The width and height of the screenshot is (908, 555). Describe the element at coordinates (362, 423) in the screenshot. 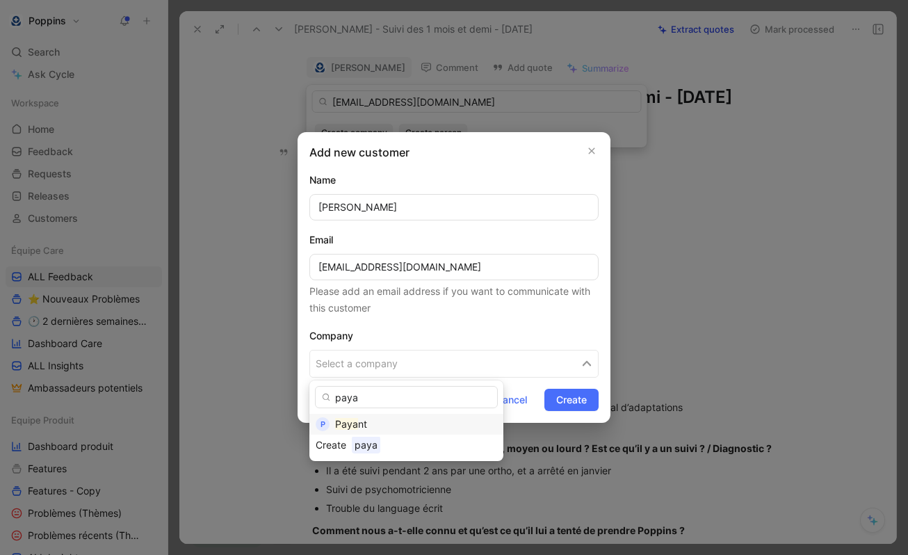

I see `span: nt` at that location.